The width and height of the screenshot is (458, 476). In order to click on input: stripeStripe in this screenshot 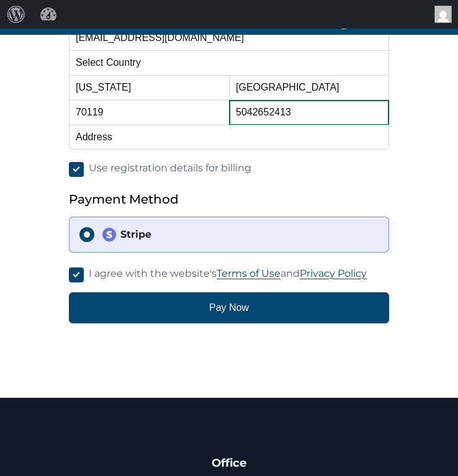, I will do `click(87, 234)`.